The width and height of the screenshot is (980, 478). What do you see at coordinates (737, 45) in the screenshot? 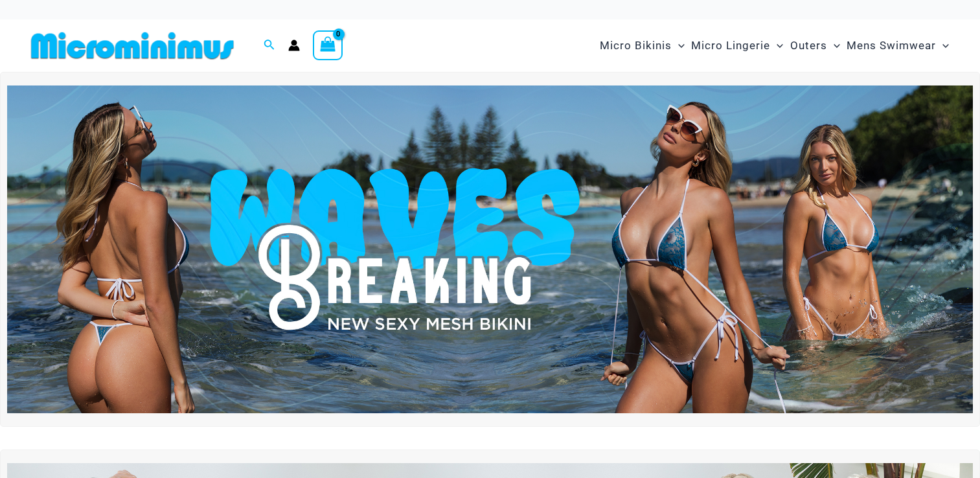
I see `a: Micro LingerieMenu ToggleMenu Toggle` at bounding box center [737, 45].